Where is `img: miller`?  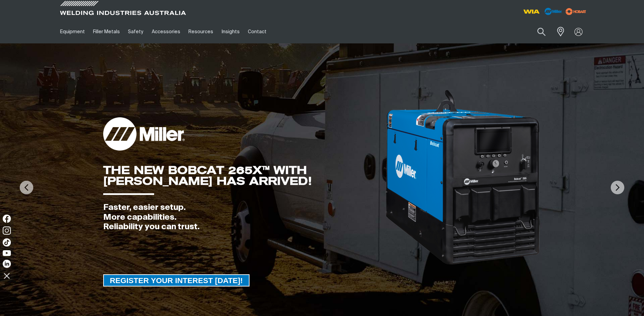 img: miller is located at coordinates (576, 11).